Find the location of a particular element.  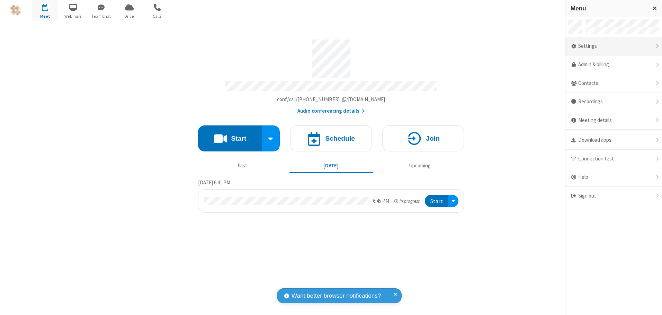

h3: Menu is located at coordinates (608, 8).